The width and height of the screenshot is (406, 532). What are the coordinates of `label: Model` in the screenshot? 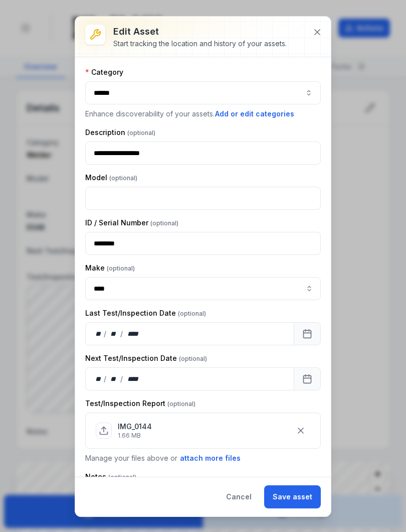 It's located at (111, 177).